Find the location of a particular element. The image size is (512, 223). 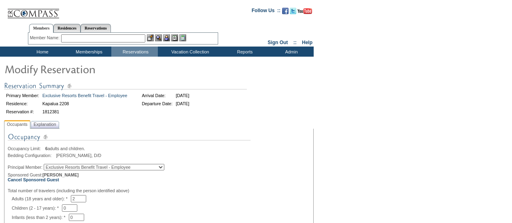

img: Reservations is located at coordinates (174, 38).